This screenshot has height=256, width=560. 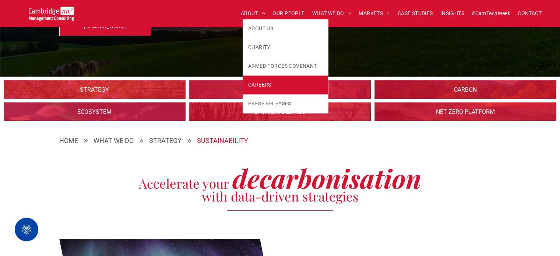 What do you see at coordinates (327, 178) in the screenshot?
I see `span: decarbonisation` at bounding box center [327, 178].